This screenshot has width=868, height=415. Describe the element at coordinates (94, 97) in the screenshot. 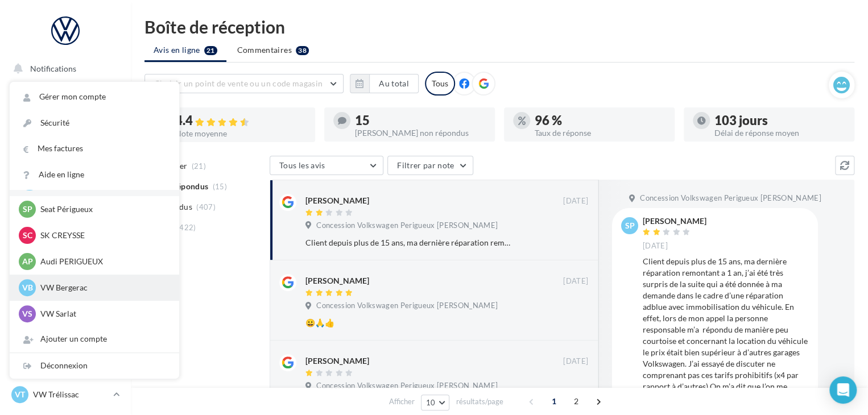

I see `a: Gérer mon compte` at that location.